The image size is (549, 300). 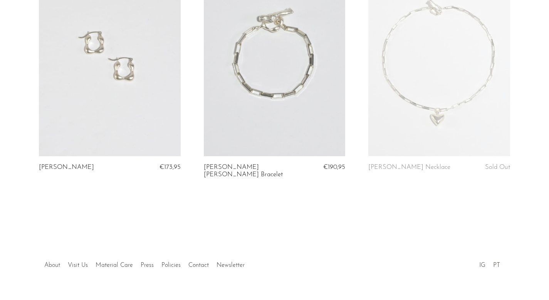 I want to click on a: Contact, so click(x=198, y=265).